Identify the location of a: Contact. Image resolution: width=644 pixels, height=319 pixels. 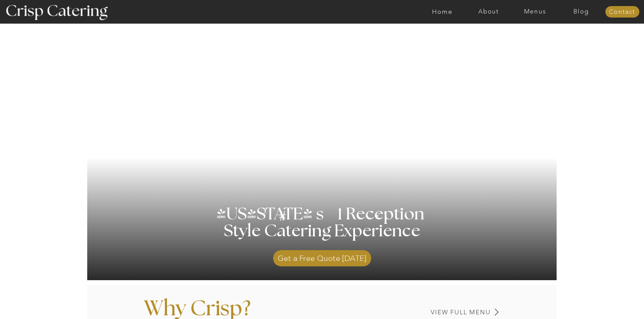
(623, 13).